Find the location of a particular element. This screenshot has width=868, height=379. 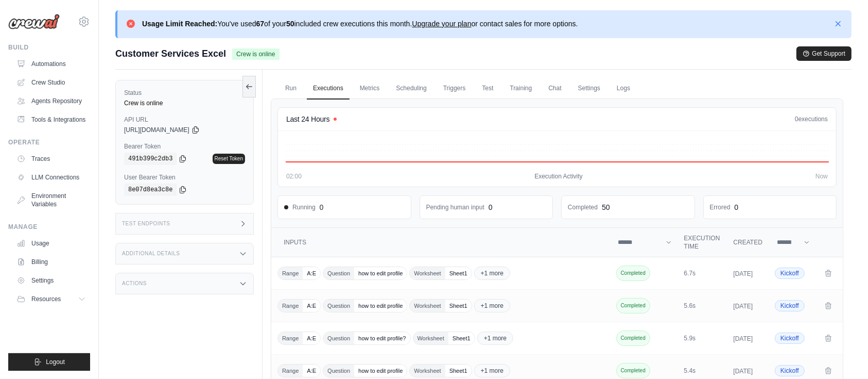

button: Resources is located at coordinates (51, 299).